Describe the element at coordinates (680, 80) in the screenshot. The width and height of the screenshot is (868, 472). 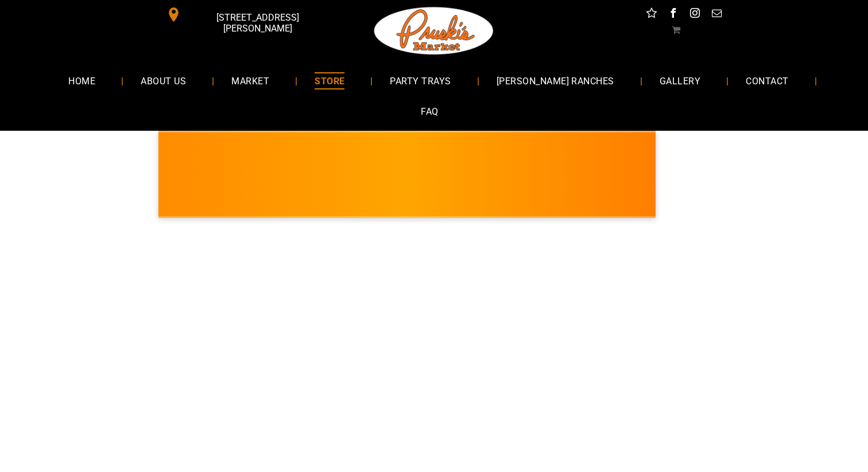
I see `a: GALLERY` at that location.